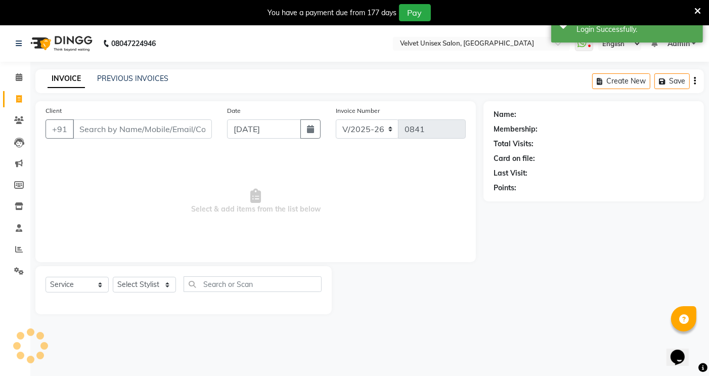 This screenshot has width=709, height=376. What do you see at coordinates (510, 173) in the screenshot?
I see `div: Last Visit:` at bounding box center [510, 173].